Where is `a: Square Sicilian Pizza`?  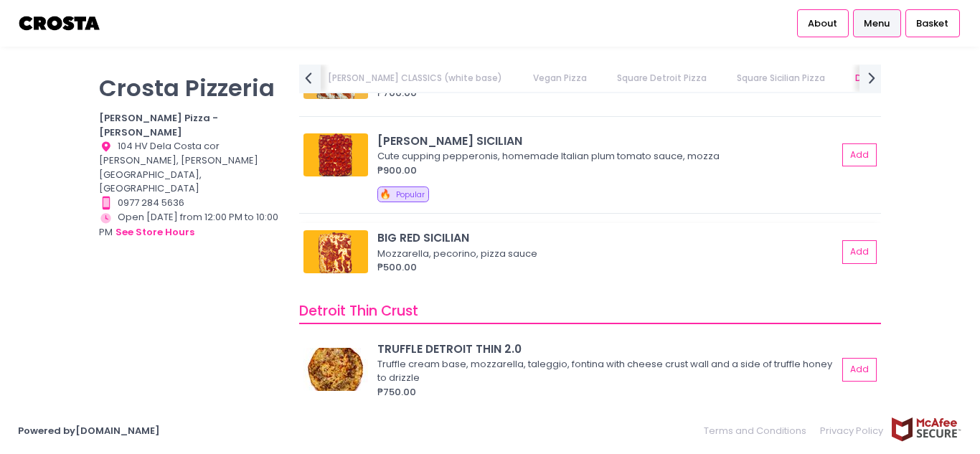
a: Square Sicilian Pizza is located at coordinates (781, 78).